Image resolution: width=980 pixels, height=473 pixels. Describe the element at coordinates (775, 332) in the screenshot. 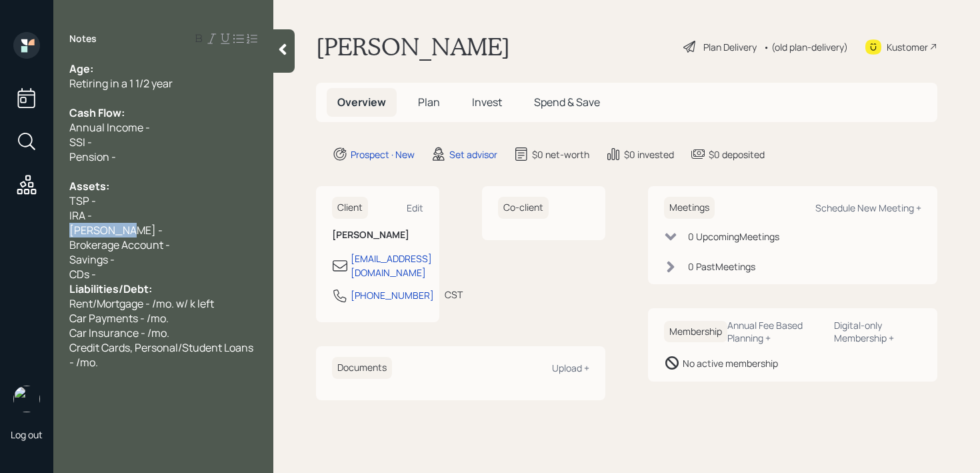

I see `div: Annual Fee Based Planning +` at that location.